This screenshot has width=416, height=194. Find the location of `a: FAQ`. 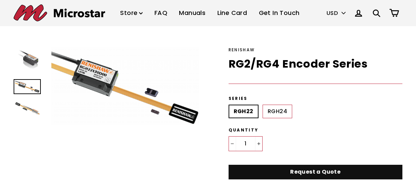

a: FAQ is located at coordinates (161, 13).